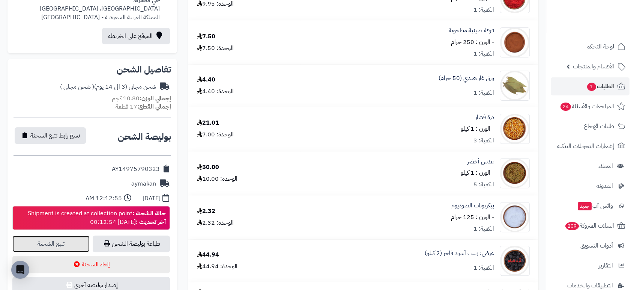  Describe the element at coordinates (597, 246) in the screenshot. I see `span: أدوات التسويق` at that location.